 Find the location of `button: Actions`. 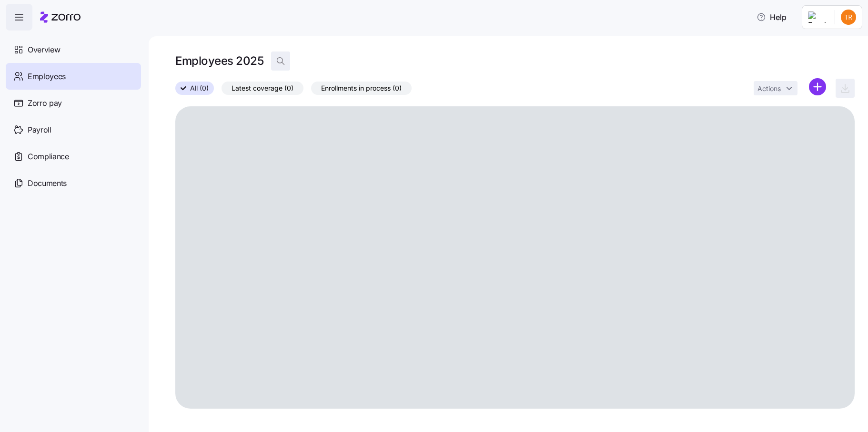

button: Actions is located at coordinates (775, 88).